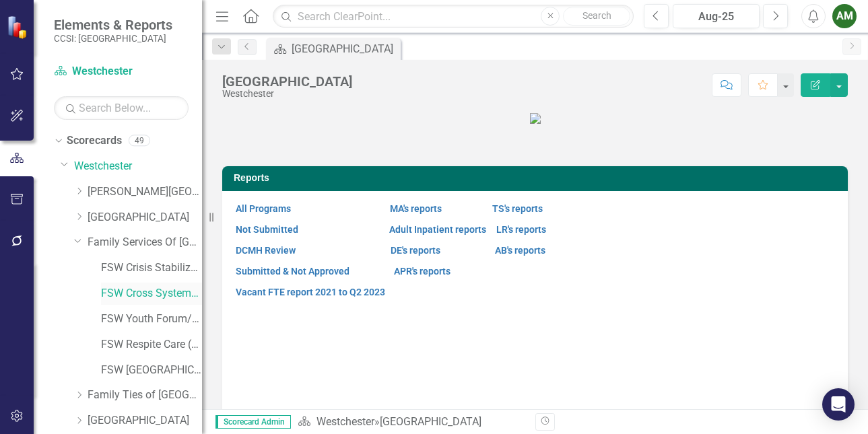  What do you see at coordinates (537, 177) in the screenshot?
I see `h3: Reports` at bounding box center [537, 177].